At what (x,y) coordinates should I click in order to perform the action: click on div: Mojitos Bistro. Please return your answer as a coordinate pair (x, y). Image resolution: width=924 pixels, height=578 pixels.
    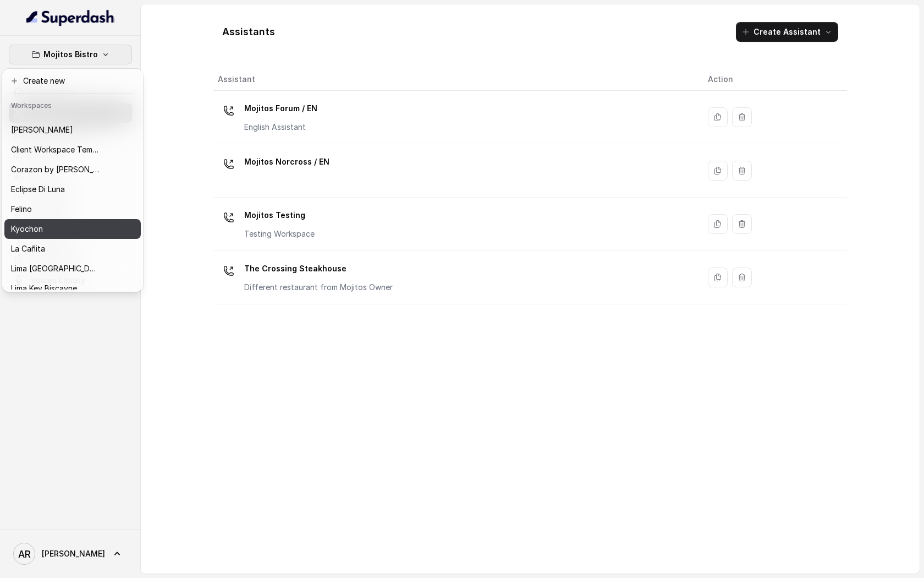
    Looking at the image, I should click on (73, 180).